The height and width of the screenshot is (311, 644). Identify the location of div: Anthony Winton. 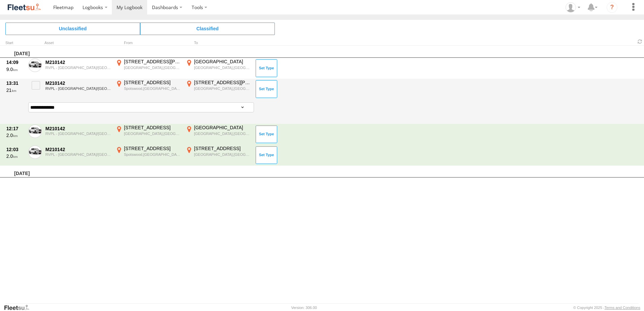
(573, 7).